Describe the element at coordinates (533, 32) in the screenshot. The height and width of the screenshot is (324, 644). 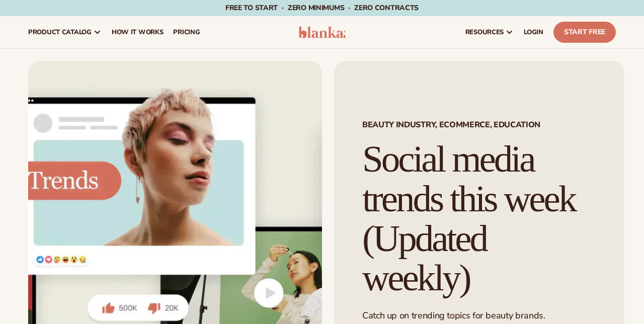
I see `a: LOGIN` at that location.